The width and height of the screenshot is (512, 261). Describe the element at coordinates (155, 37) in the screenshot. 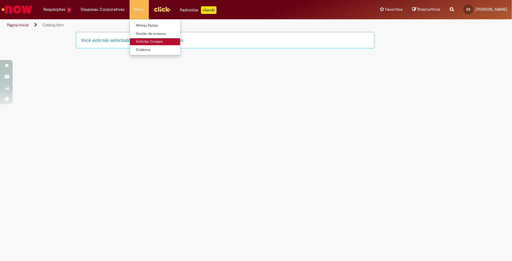

I see `ul: More` at that location.